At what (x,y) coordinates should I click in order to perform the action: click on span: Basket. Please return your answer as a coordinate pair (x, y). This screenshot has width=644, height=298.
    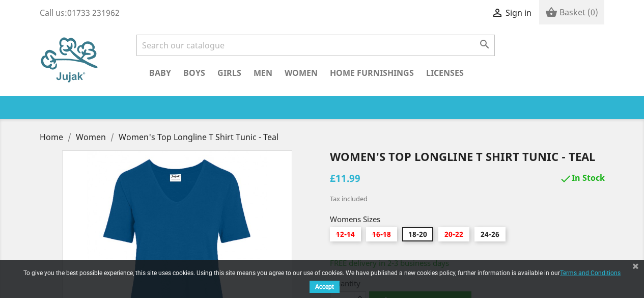
    Looking at the image, I should click on (572, 12).